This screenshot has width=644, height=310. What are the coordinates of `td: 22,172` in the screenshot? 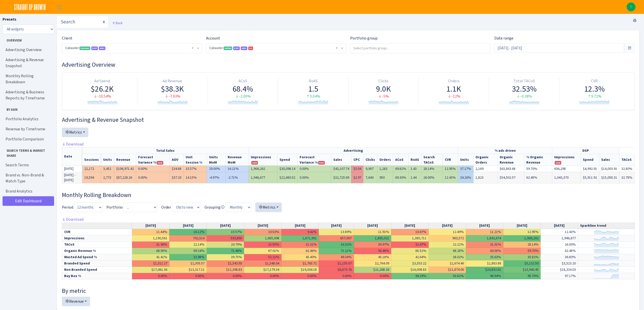 It's located at (91, 169).